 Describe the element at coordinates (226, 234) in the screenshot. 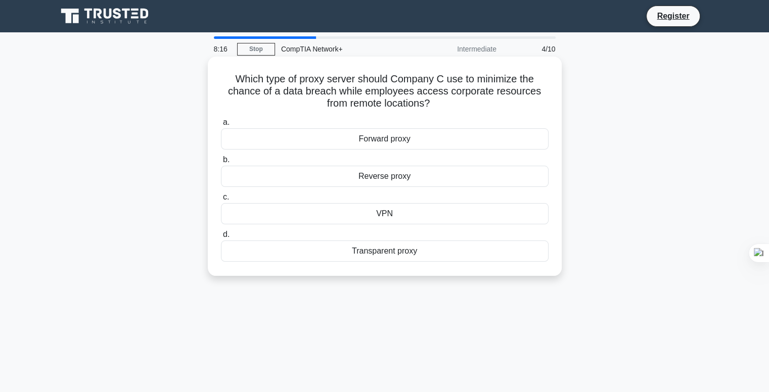

I see `span: d.` at that location.